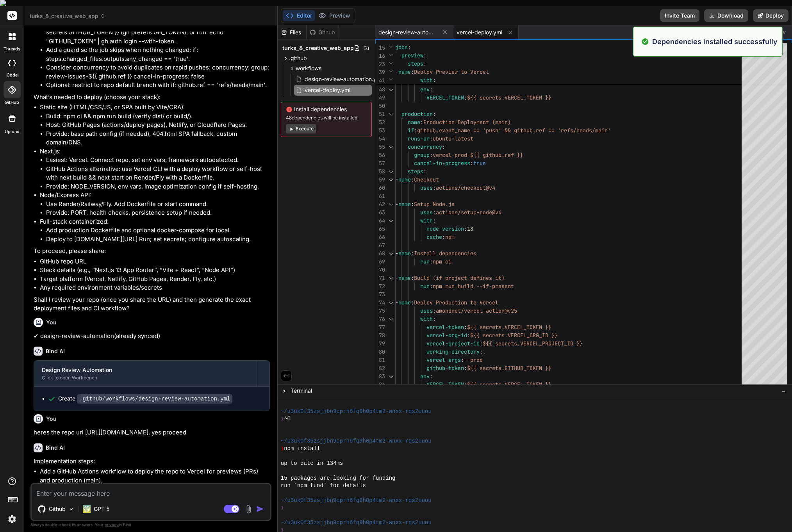  Describe the element at coordinates (155, 476) in the screenshot. I see `li: Add a GitHub Actions workflow to deploy the repo to Vercel for previews (PRs) and production (main).` at that location.